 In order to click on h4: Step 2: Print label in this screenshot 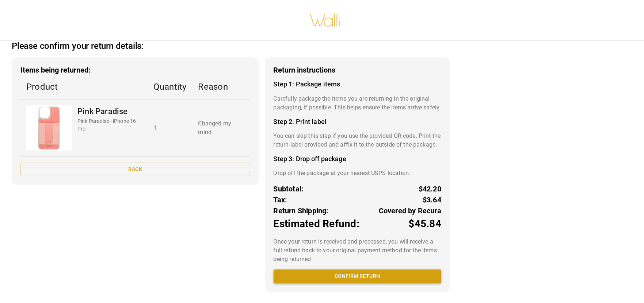, I will do `click(357, 122)`.